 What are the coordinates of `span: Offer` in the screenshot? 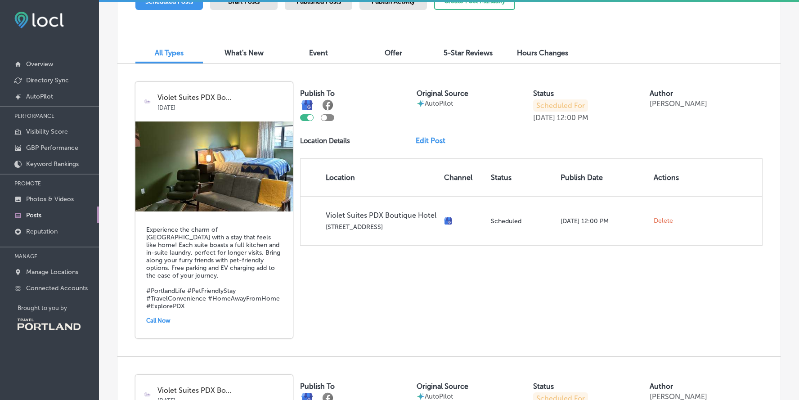 It's located at (393, 53).